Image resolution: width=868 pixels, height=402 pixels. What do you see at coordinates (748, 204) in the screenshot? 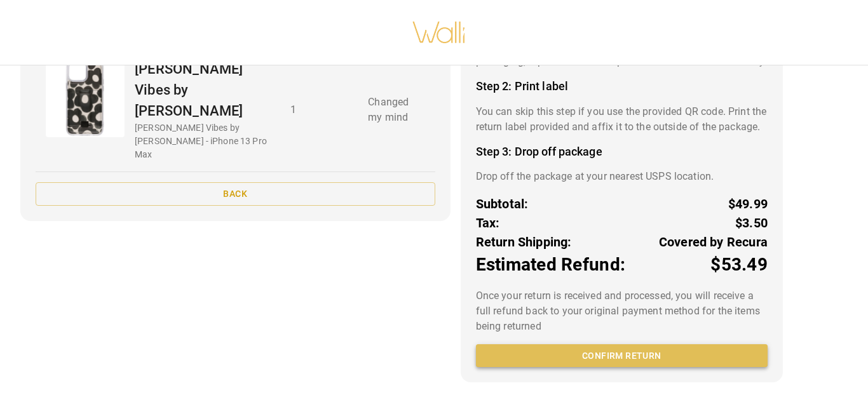
I see `p: $49.99` at bounding box center [748, 204].